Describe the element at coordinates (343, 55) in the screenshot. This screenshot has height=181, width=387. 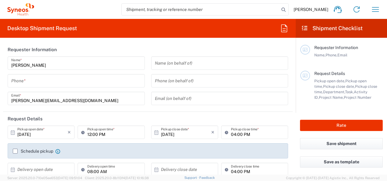
I see `span: Email` at that location.